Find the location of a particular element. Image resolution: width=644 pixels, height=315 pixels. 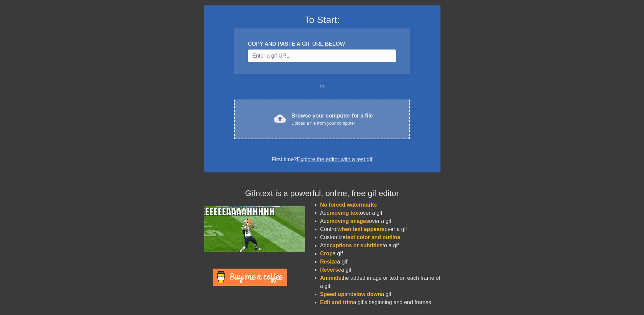

span: when text appears is located at coordinates (361, 229).